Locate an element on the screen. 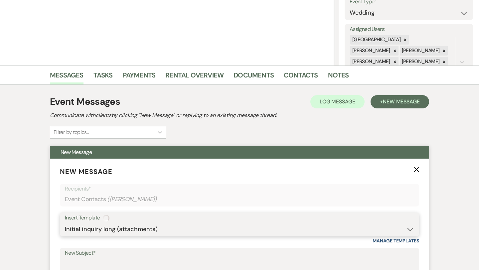 This screenshot has height=270, width=479. h1: Event Messages is located at coordinates (85, 102).